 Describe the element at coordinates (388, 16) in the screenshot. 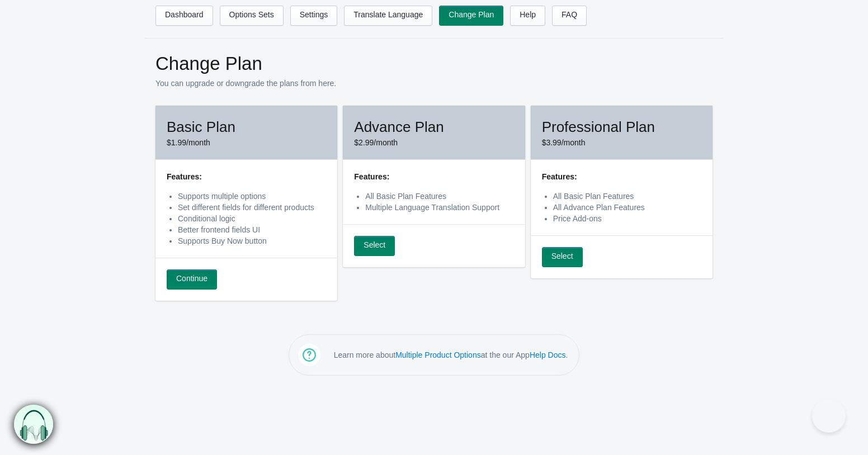

I see `a: Translate Language` at that location.